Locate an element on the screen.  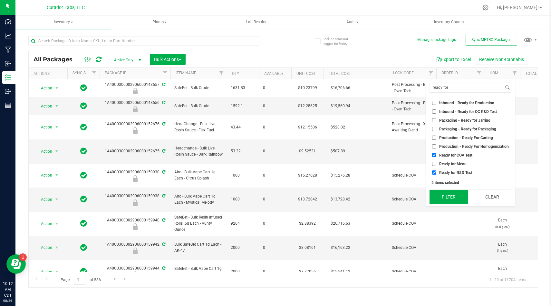
input: Production - Ready For Carting is located at coordinates (434, 137).